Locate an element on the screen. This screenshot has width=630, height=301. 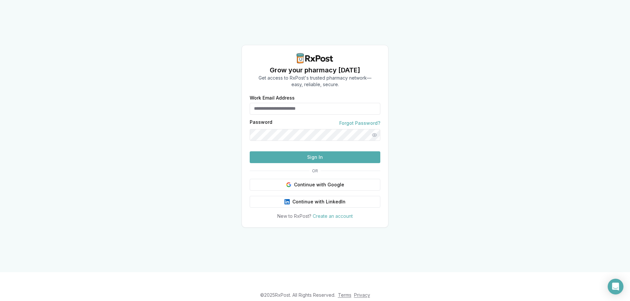
a: Forgot Password? is located at coordinates (359, 123).